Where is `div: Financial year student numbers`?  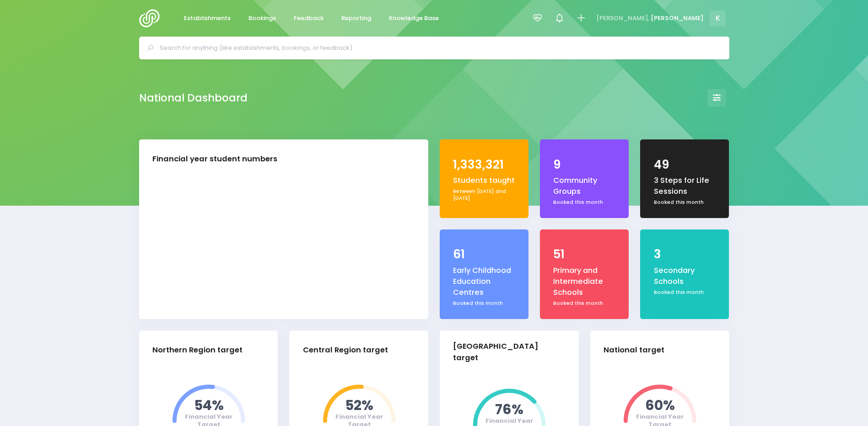 div: Financial year student numbers is located at coordinates (214, 159).